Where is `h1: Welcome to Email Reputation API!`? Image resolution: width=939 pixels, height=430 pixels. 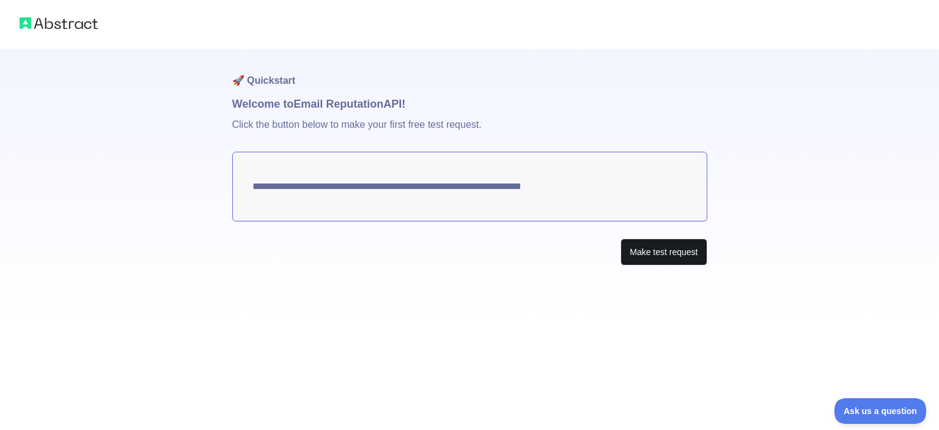 h1: Welcome to Email Reputation API! is located at coordinates (469, 104).